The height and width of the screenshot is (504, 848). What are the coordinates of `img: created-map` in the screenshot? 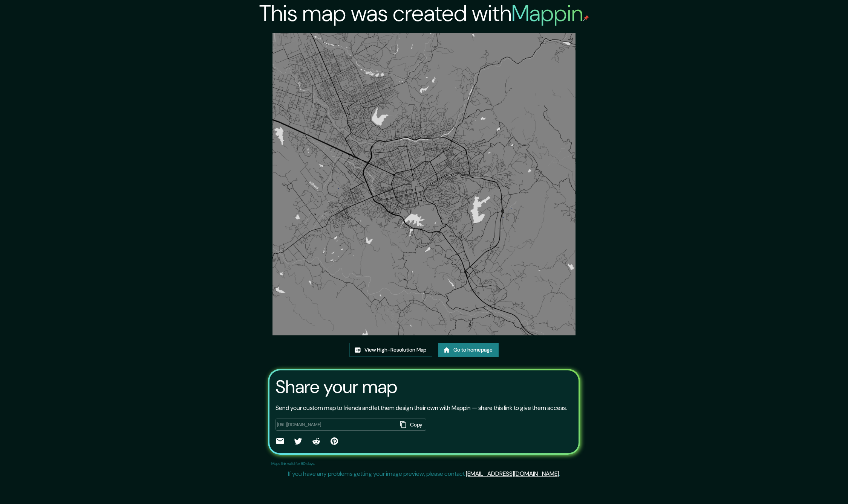 It's located at (423, 184).